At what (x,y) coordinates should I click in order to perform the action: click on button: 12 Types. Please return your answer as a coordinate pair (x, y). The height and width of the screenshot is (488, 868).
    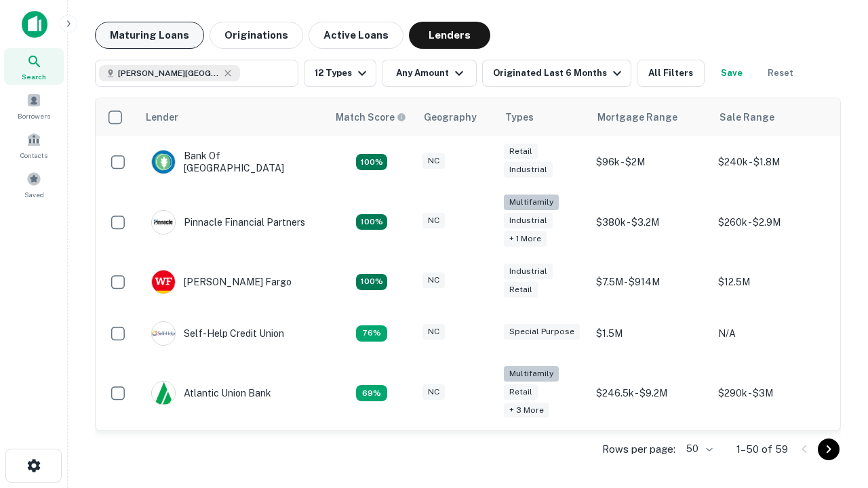
    Looking at the image, I should click on (340, 74).